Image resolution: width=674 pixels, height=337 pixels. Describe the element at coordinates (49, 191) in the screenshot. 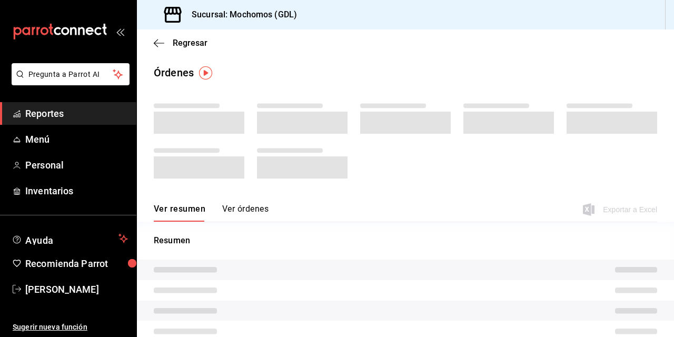

I see `font: Inventarios` at that location.